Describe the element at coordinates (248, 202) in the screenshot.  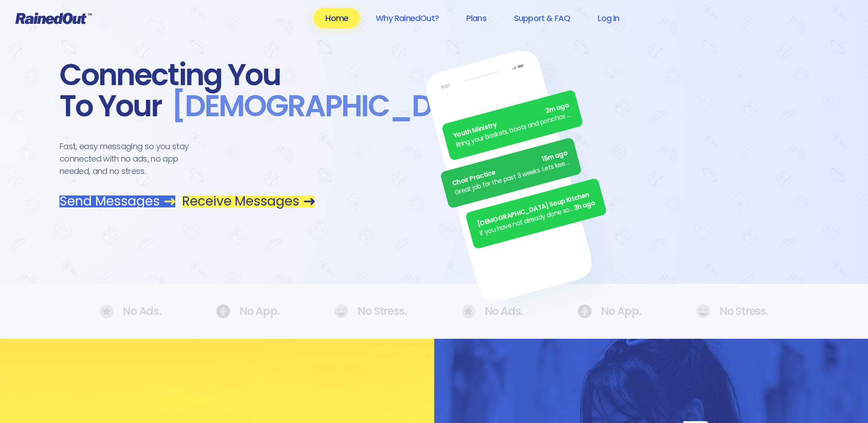
I see `span: Receive Messages` at that location.